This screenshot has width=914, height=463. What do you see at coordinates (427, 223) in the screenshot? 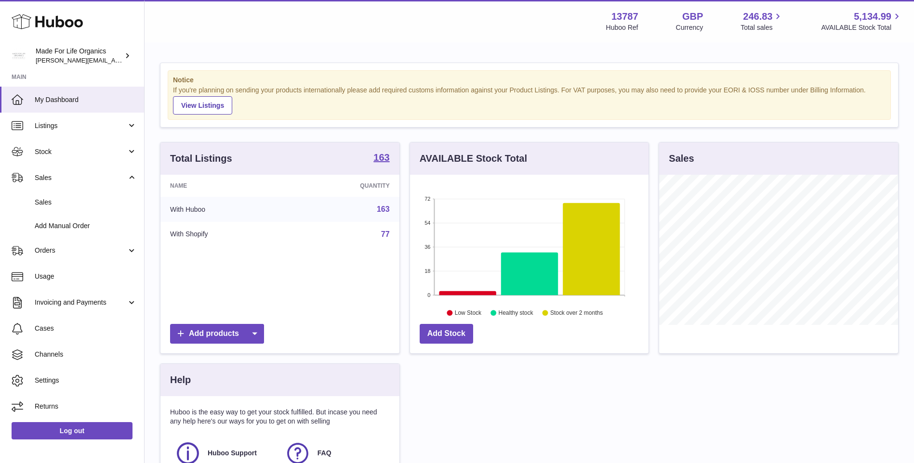
I see `text: 54` at bounding box center [427, 223].